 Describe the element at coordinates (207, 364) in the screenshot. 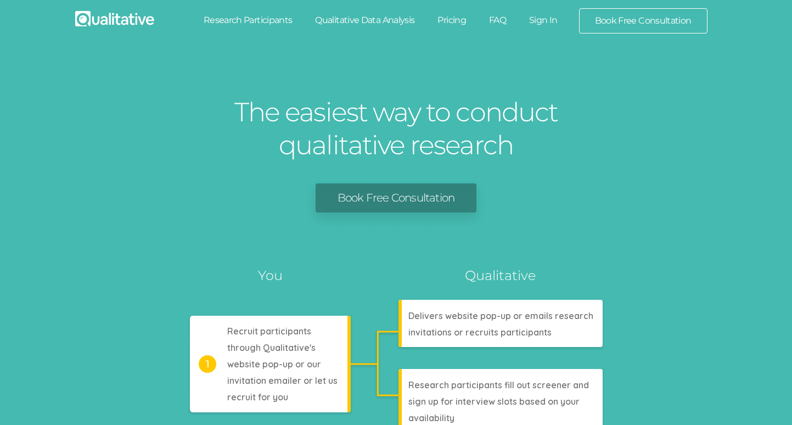

I see `tspan: 1` at that location.